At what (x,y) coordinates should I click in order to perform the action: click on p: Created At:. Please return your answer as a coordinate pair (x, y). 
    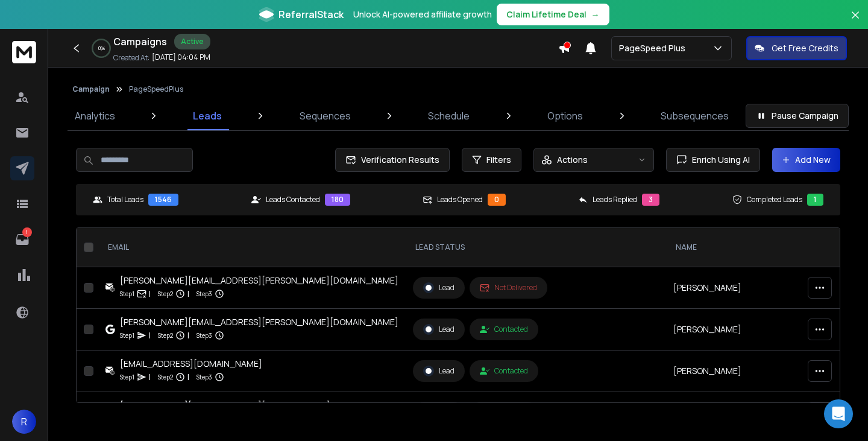
    Looking at the image, I should click on (131, 58).